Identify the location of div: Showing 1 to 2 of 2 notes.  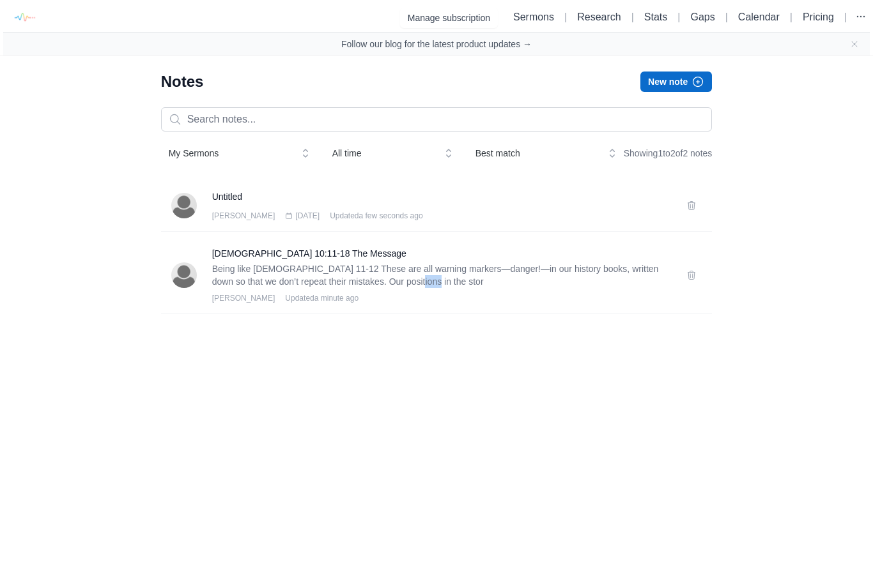
(668, 153).